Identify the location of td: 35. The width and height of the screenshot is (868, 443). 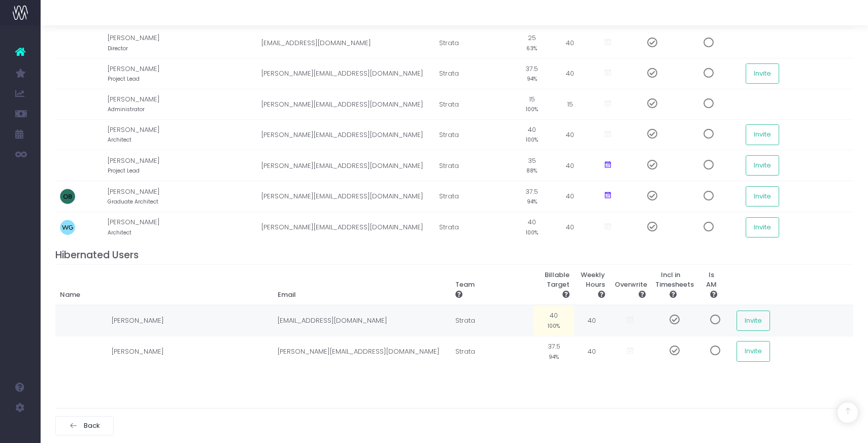
(532, 165).